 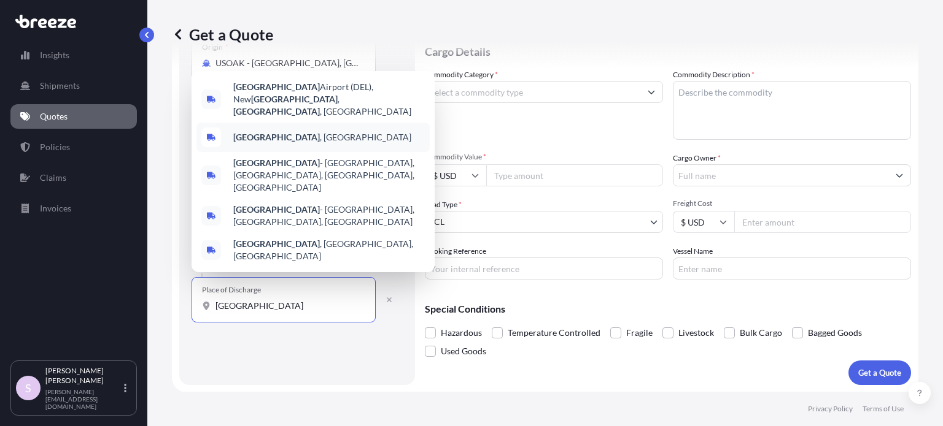 I want to click on p: Privacy Policy, so click(x=830, y=409).